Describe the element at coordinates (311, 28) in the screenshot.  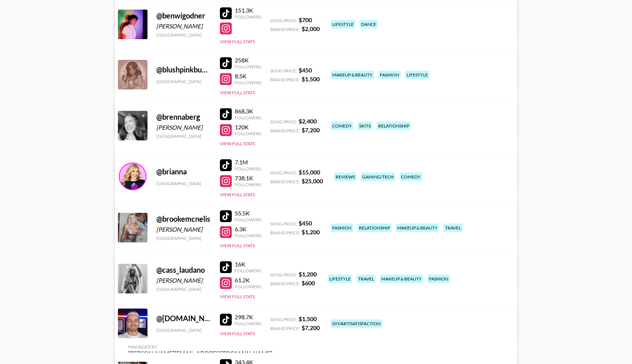
I see `strong: $ 2,000` at that location.